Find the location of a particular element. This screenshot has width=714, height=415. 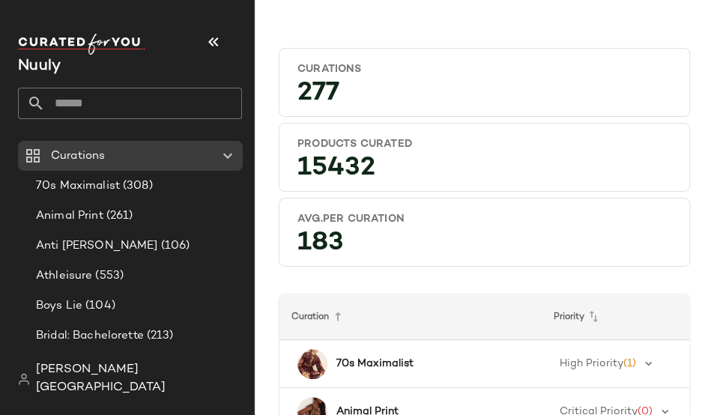

span: (104) is located at coordinates (99, 306).